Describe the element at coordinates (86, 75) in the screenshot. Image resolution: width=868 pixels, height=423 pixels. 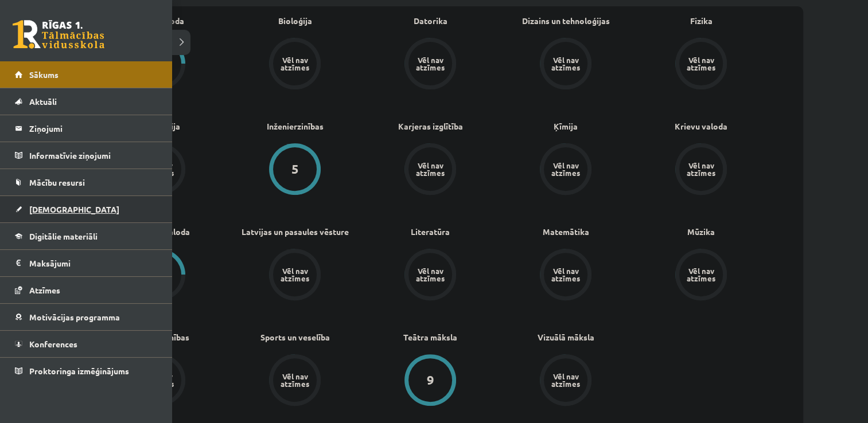
I see `a: Sākums` at that location.